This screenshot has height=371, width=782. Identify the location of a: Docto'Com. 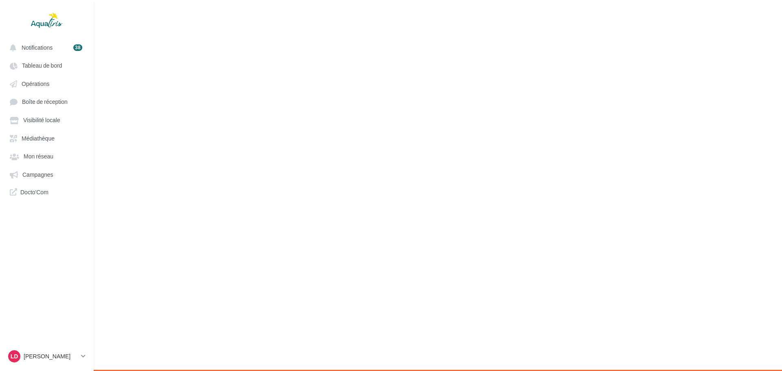
(47, 192).